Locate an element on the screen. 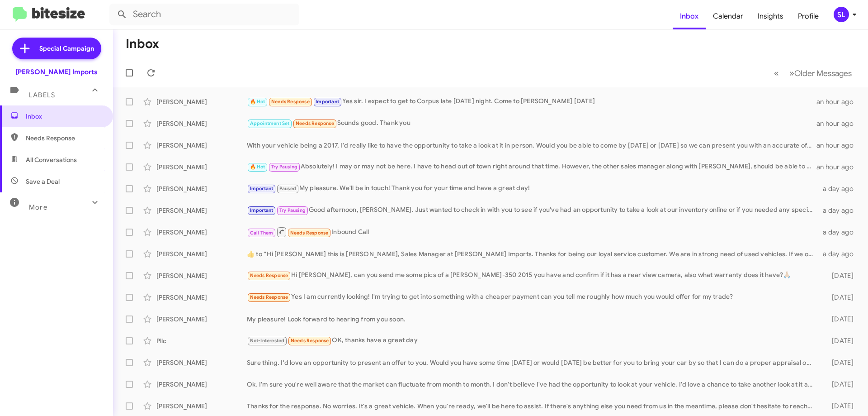  button: SL is located at coordinates (842, 15).